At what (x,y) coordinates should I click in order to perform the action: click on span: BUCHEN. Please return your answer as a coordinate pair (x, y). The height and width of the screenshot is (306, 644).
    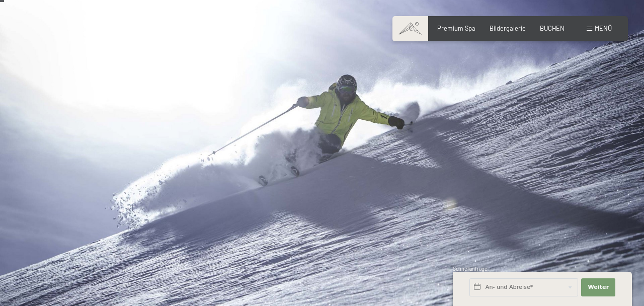
    Looking at the image, I should click on (551, 28).